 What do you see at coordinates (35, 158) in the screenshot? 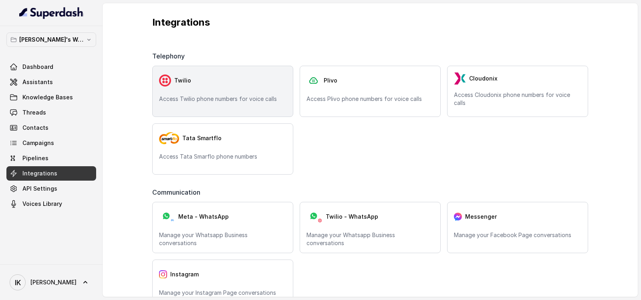
I see `span: Pipelines` at bounding box center [35, 158].